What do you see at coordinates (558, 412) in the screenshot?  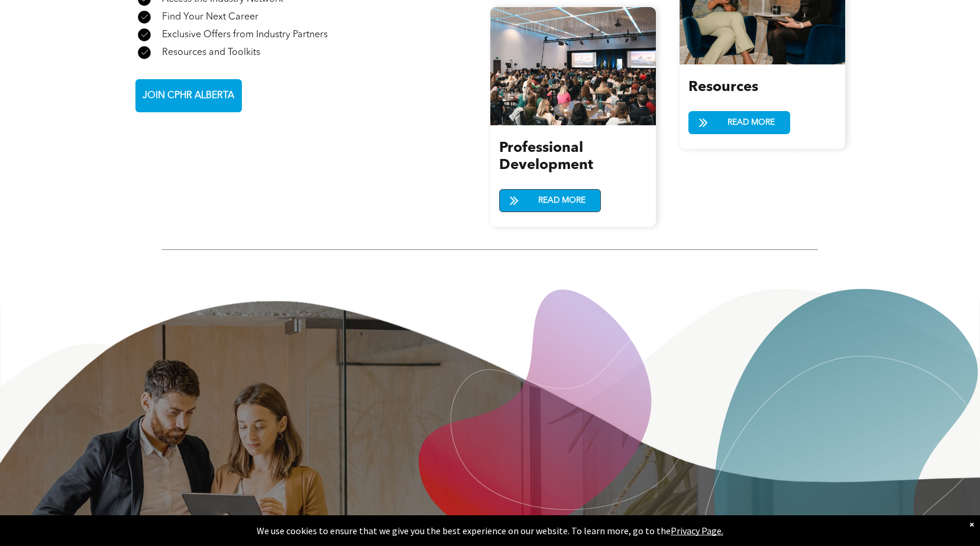 I see `img: A pink and purple abstract shape on a white background.` at bounding box center [558, 412].